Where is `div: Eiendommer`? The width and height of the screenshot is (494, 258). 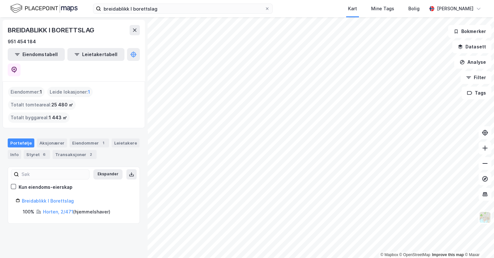 div: Eiendommer is located at coordinates (89, 143).